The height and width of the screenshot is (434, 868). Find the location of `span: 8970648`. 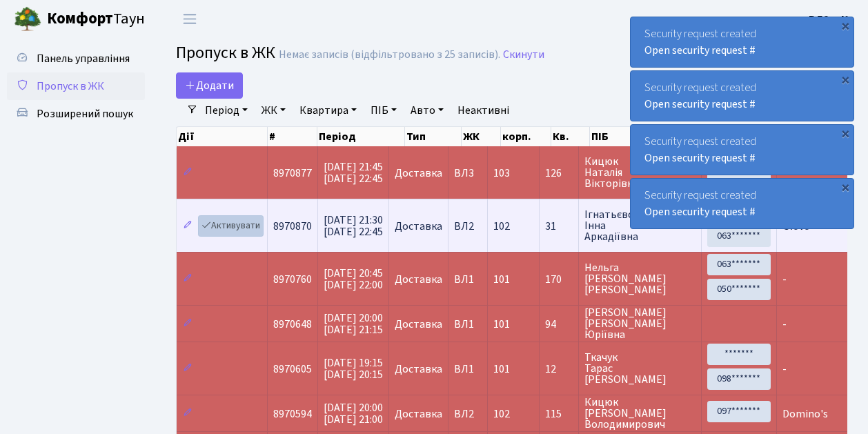

span: 8970648 is located at coordinates (292, 324).